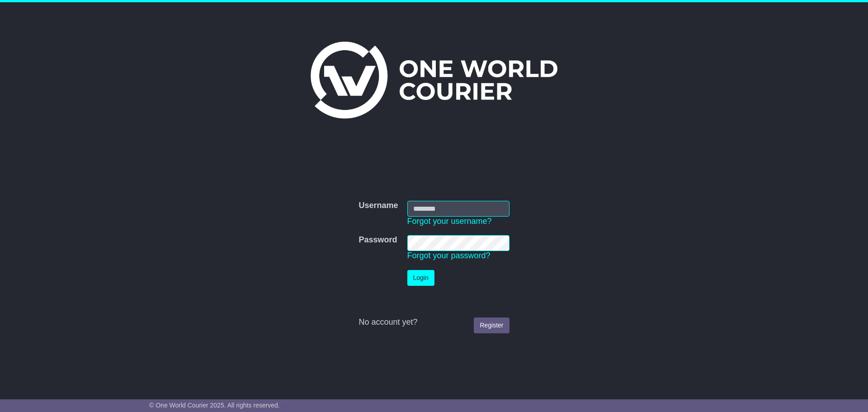  I want to click on label: Username, so click(378, 206).